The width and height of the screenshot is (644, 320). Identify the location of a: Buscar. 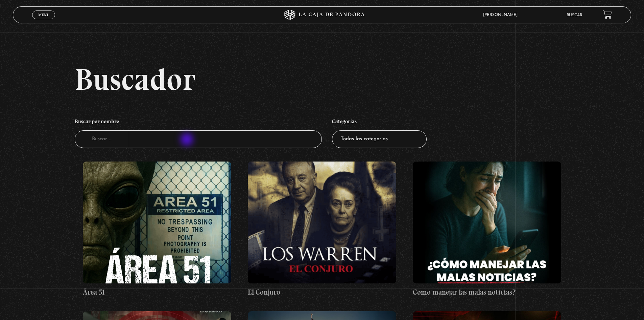
(575, 16).